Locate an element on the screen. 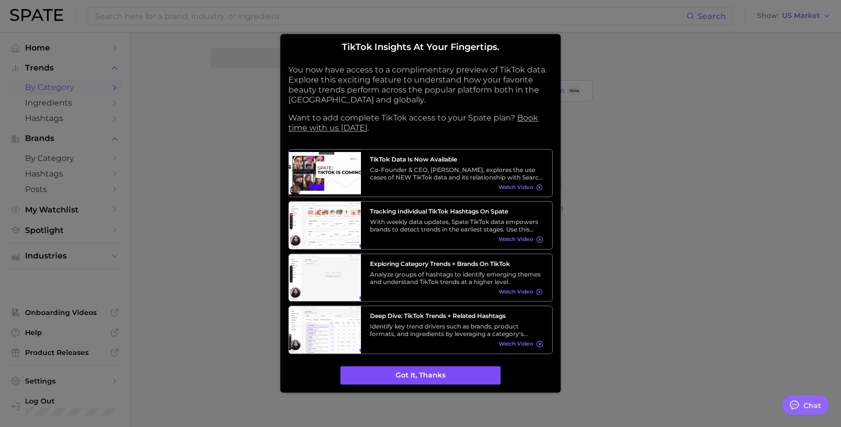  p: You now have access to a complimentary preview of TikTok data. Explore this exciting feature to u... is located at coordinates (420, 85).